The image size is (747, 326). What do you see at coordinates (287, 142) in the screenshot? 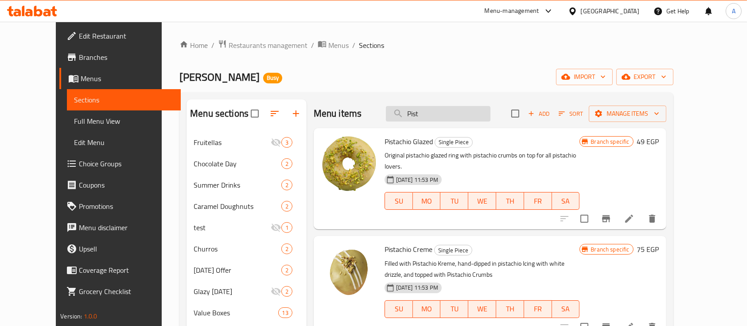
I see `span: 3` at bounding box center [287, 142].